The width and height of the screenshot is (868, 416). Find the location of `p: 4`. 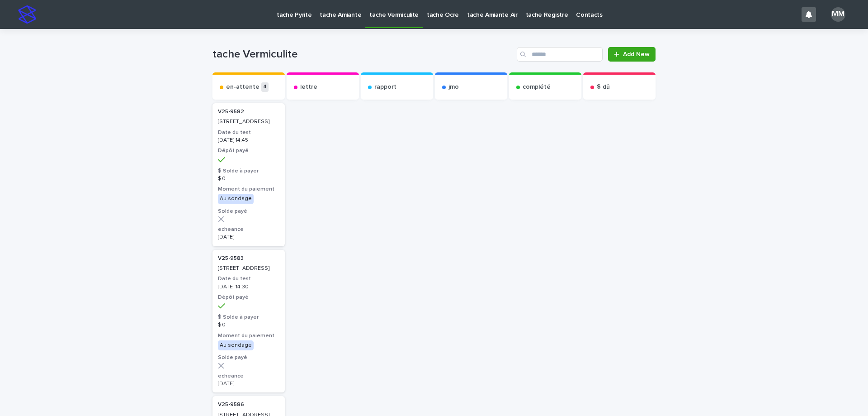

p: 4 is located at coordinates (265, 87).